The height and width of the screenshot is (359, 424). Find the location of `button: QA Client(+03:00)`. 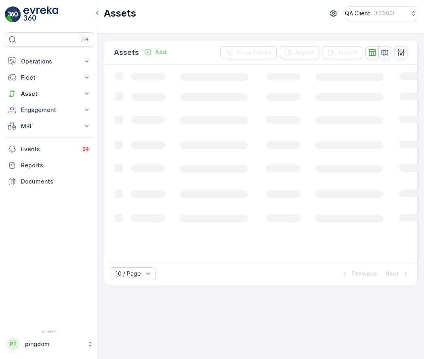

button: QA Client(+03:00) is located at coordinates (381, 13).